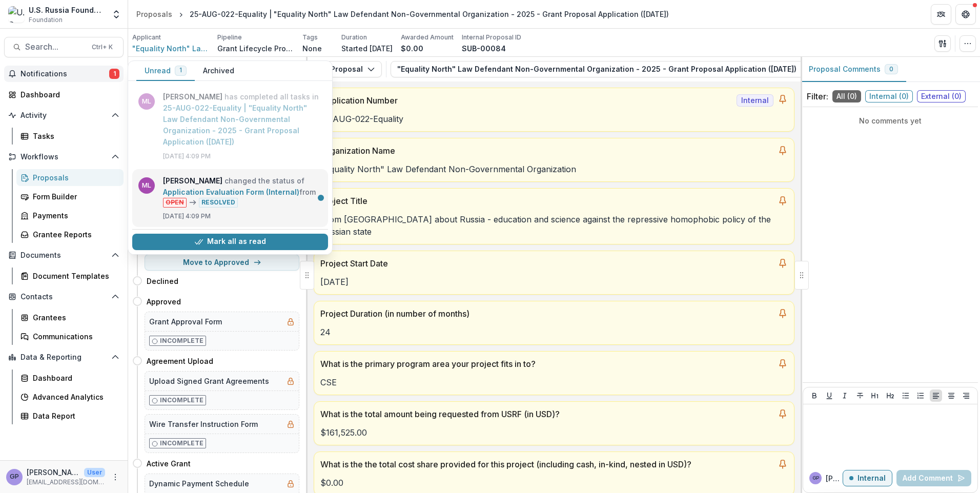  I want to click on p: Awarded Amount, so click(427, 38).